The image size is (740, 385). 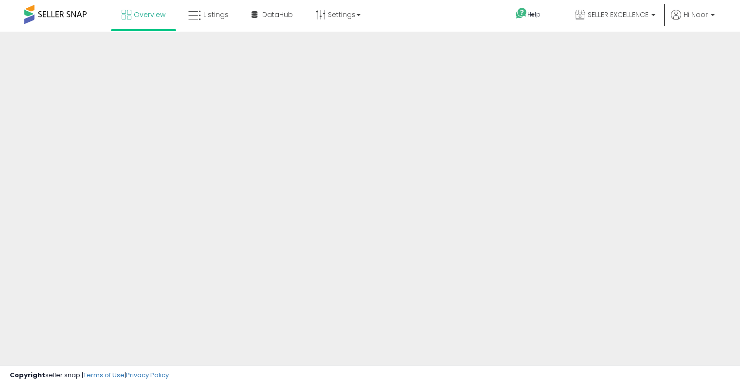 I want to click on span: SELLER EXCELLENCE, so click(x=618, y=15).